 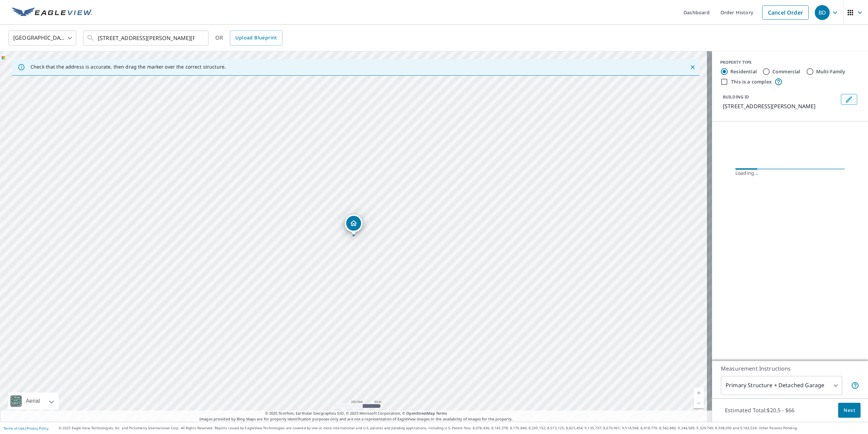 I want to click on a: Terms of Use, so click(x=14, y=428).